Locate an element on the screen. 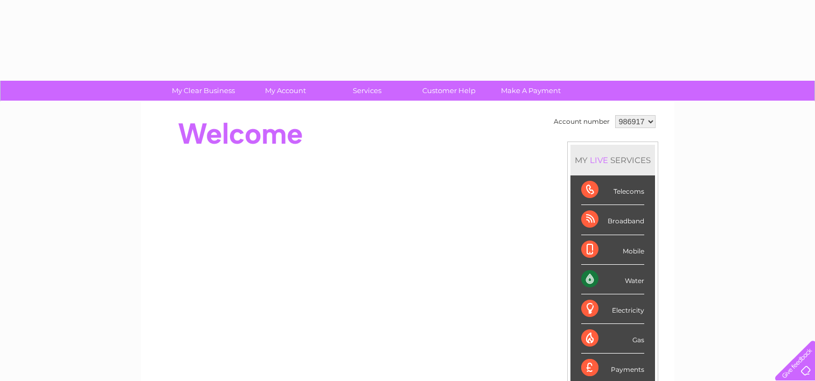 The height and width of the screenshot is (381, 815). a: My Account is located at coordinates (285, 91).